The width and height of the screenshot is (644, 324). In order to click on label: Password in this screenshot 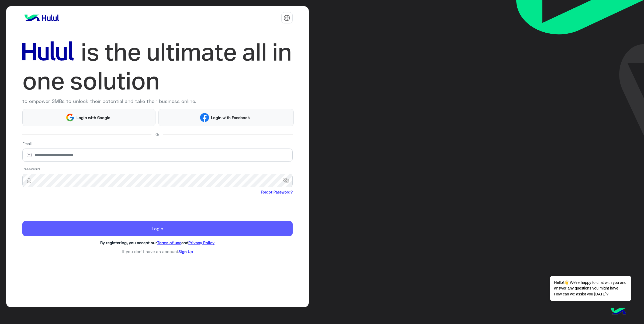, I will do `click(31, 169)`.